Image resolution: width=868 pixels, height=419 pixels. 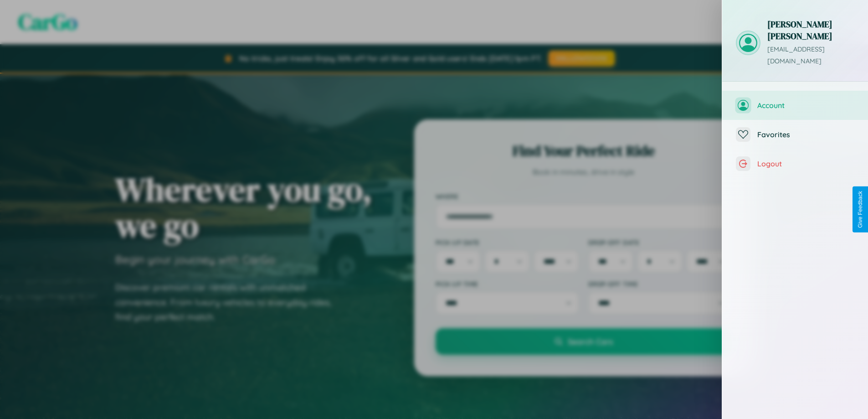 I want to click on div: Give Feedback, so click(x=860, y=210).